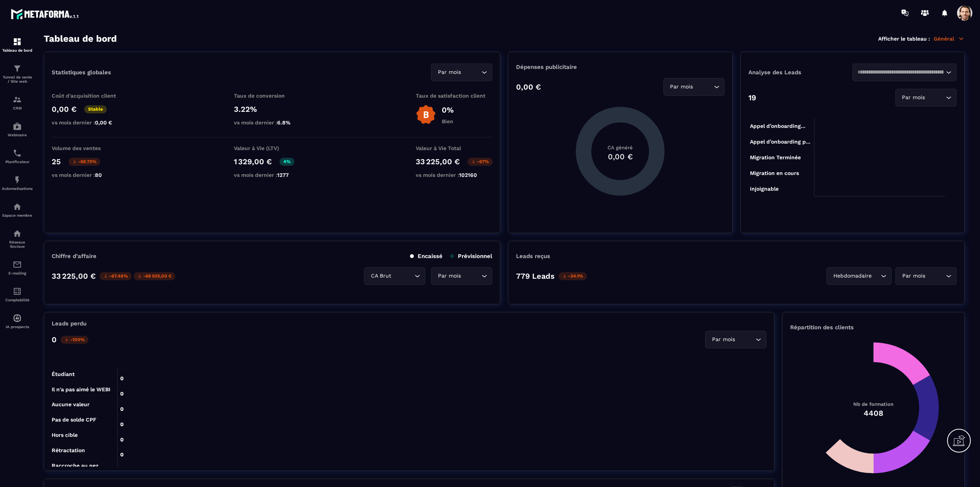 The height and width of the screenshot is (487, 980). I want to click on p: CRM, so click(17, 108).